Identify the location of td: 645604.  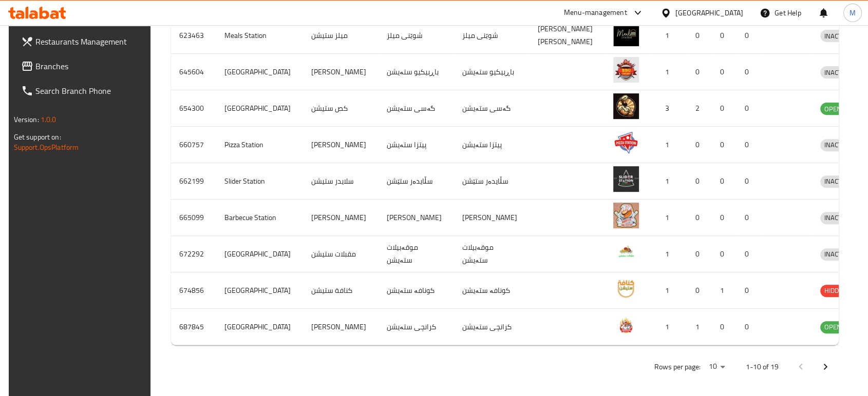
(193, 72).